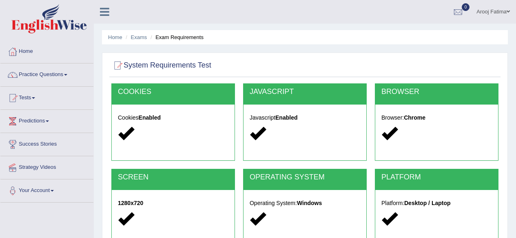  I want to click on h2: SCREEN, so click(173, 178).